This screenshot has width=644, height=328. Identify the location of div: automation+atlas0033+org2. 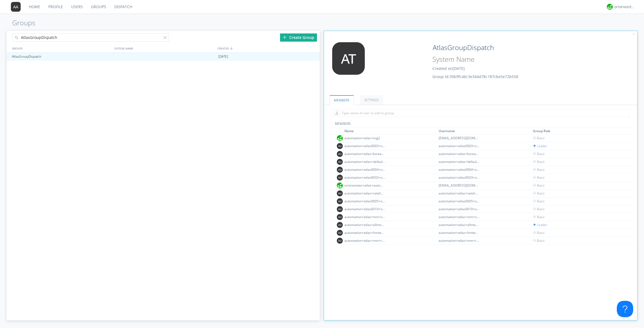
(365, 177).